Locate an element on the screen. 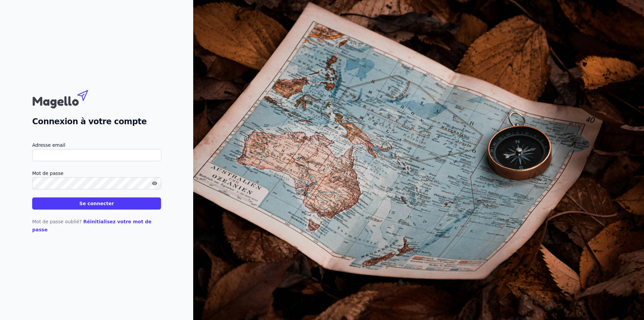  button: Se connecter is located at coordinates (97, 203).